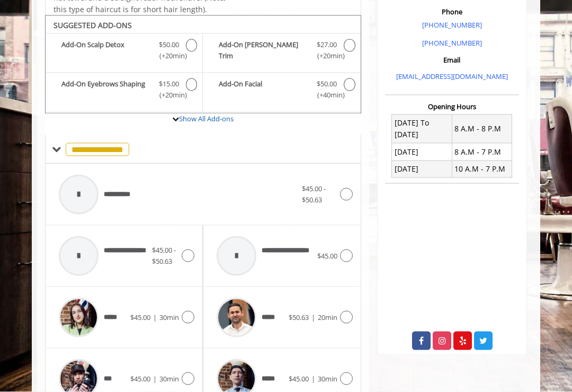  What do you see at coordinates (299, 317) in the screenshot?
I see `span: $50.63` at bounding box center [299, 317].